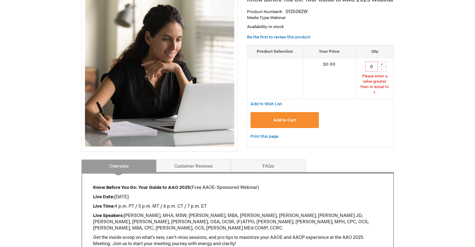  I want to click on a: Print this page, so click(264, 137).